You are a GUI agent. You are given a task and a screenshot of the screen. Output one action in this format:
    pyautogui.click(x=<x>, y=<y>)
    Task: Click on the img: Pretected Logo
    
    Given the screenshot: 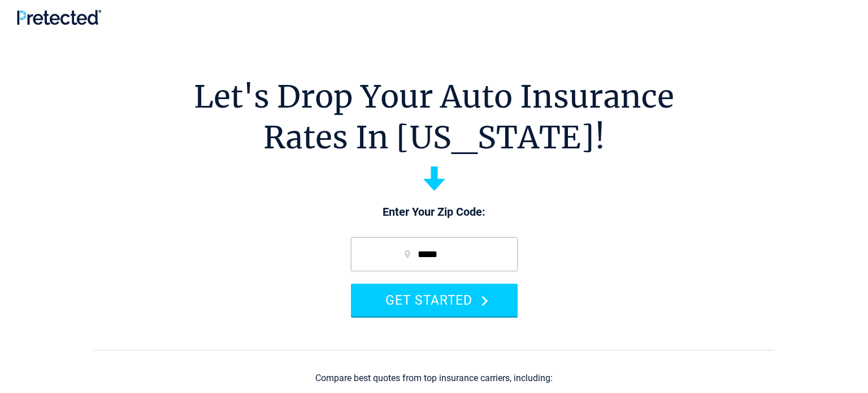 What is the action you would take?
    pyautogui.click(x=58, y=17)
    